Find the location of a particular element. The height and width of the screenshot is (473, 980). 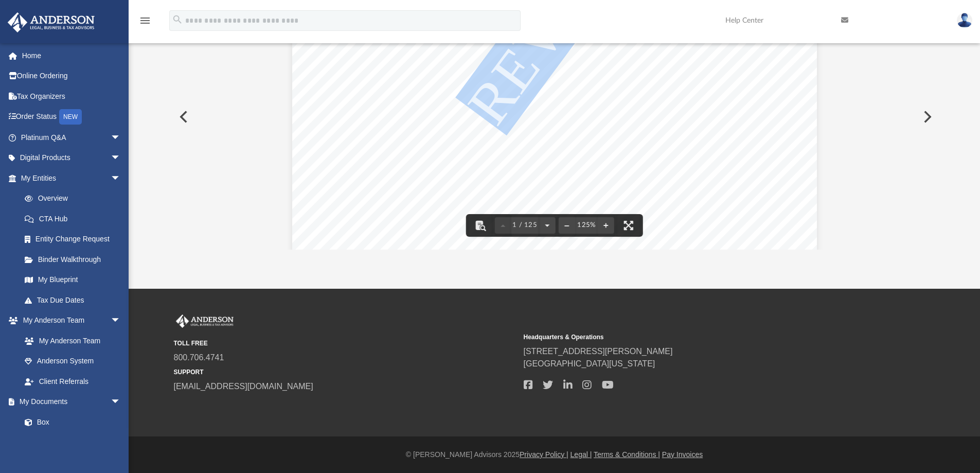

a: Tax Due Dates is located at coordinates (75, 300).